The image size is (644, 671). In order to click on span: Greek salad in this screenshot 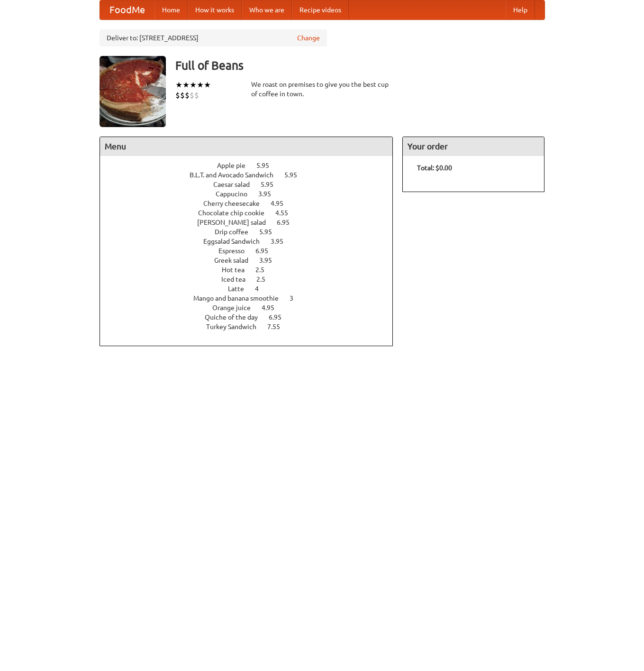, I will do `click(236, 260)`.